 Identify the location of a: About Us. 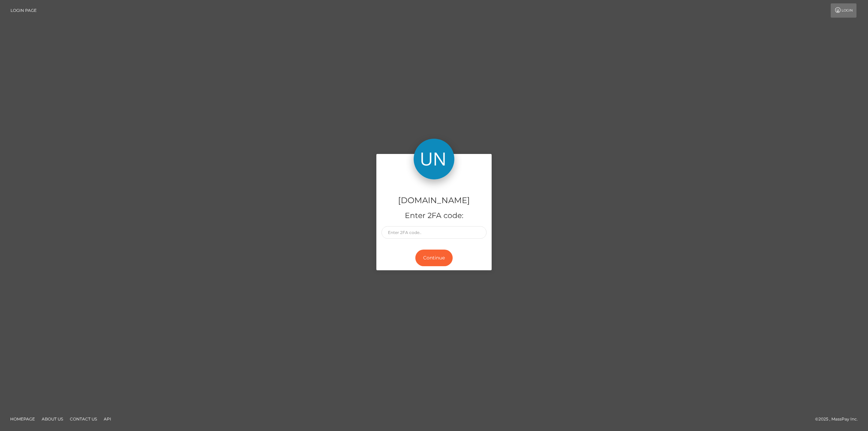
(52, 419).